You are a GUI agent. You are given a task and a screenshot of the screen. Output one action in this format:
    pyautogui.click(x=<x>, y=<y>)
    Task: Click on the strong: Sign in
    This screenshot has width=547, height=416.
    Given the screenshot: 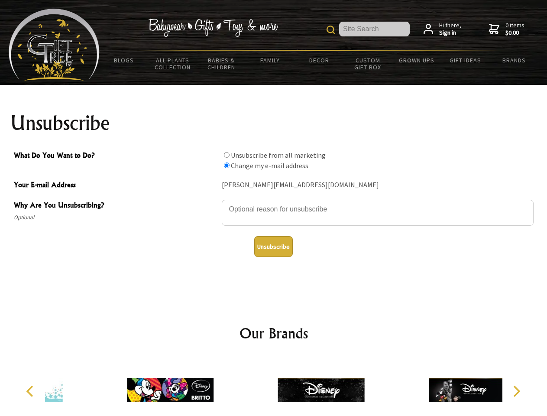 What is the action you would take?
    pyautogui.click(x=450, y=33)
    